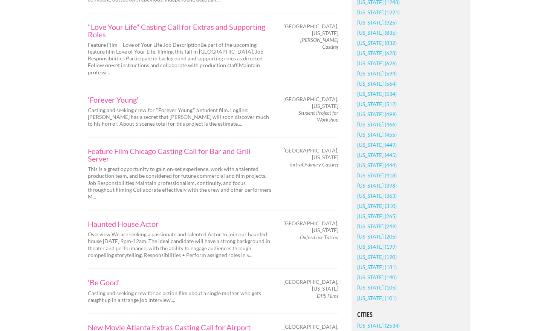 This screenshot has width=558, height=331. Describe the element at coordinates (180, 155) in the screenshot. I see `a: Feature Film Chicago Casting Call for Bar and Grill Server` at that location.